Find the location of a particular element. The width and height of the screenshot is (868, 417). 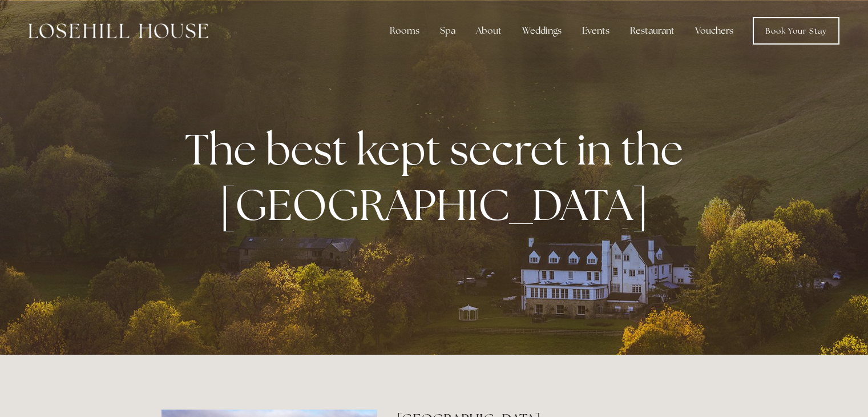

div: Rooms is located at coordinates (404, 31).